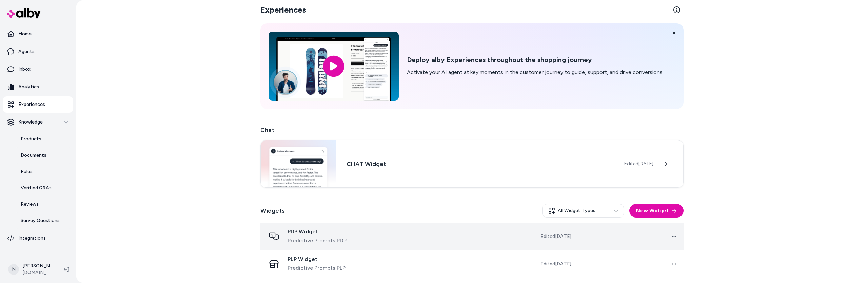 The image size is (868, 283). What do you see at coordinates (40, 221) in the screenshot?
I see `p: Survey Questions` at bounding box center [40, 221].